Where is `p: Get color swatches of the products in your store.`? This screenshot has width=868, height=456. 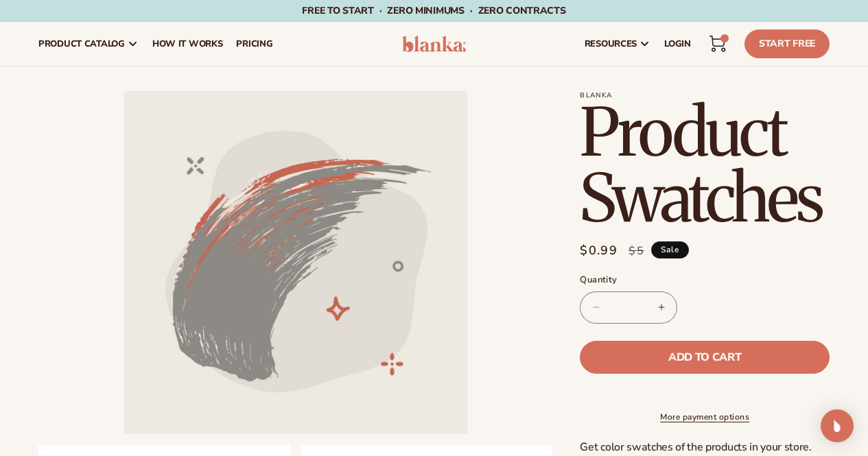
p: Get color swatches of the products in your store. is located at coordinates (704, 447).